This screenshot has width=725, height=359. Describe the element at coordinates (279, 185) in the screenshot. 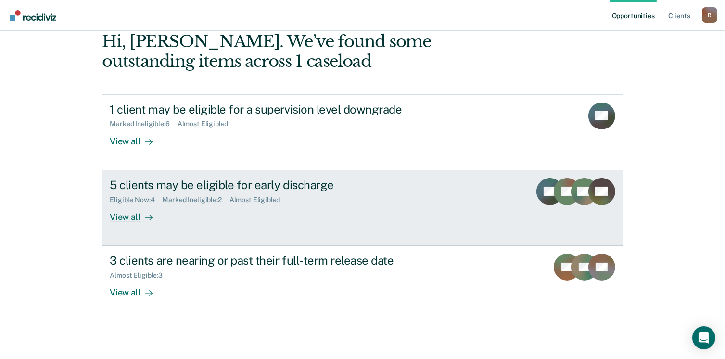

I see `div: 5 clients may be eligible for early discharge` at that location.